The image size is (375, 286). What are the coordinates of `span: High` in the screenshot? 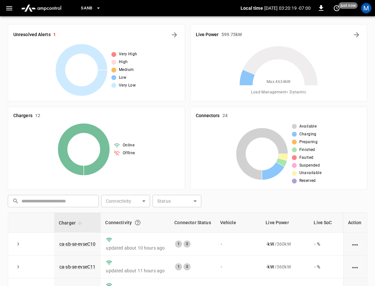 It's located at (124, 62).